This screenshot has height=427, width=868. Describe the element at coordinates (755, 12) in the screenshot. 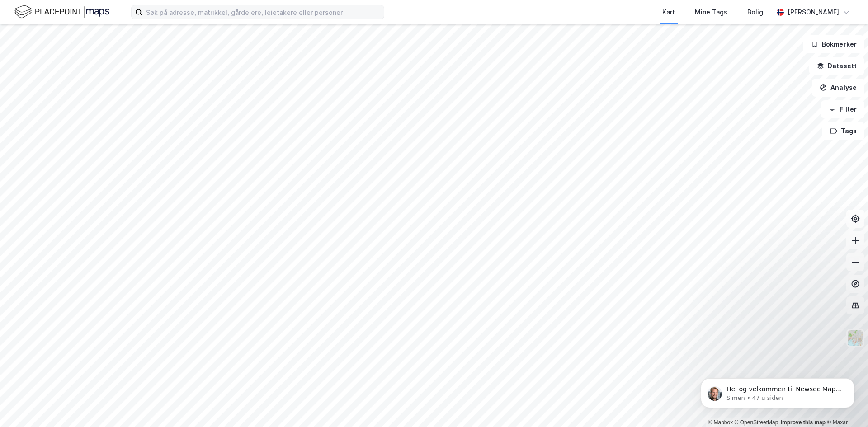

I see `div: Bolig` at that location.